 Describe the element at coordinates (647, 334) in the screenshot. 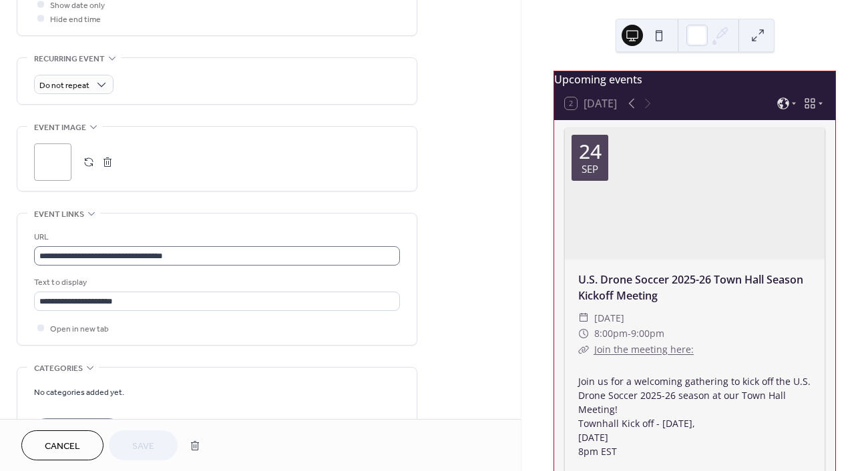

I see `span: 9:00pm` at that location.